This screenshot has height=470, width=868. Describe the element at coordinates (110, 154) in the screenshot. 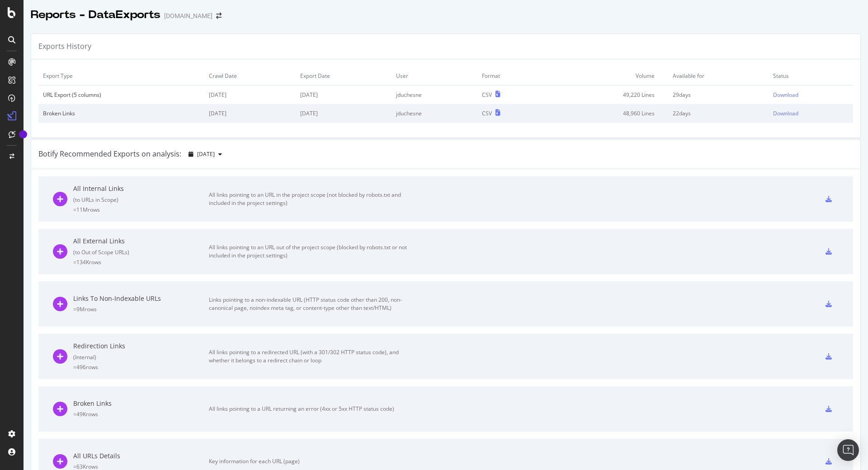

I see `div: Botify Recommended Exports on analysis:` at that location.